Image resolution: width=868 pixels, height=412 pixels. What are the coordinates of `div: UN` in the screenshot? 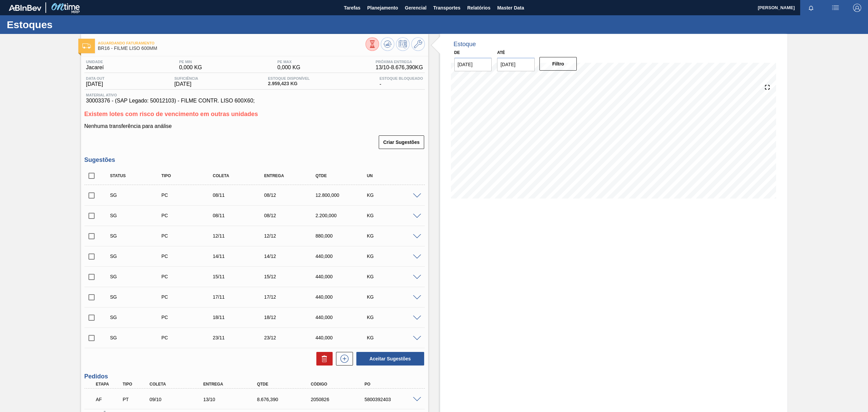 It's located at (394, 176).